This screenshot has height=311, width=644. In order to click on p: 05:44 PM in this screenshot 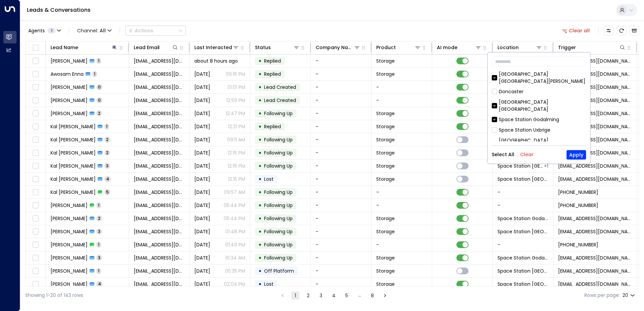, I will do `click(234, 218)`.